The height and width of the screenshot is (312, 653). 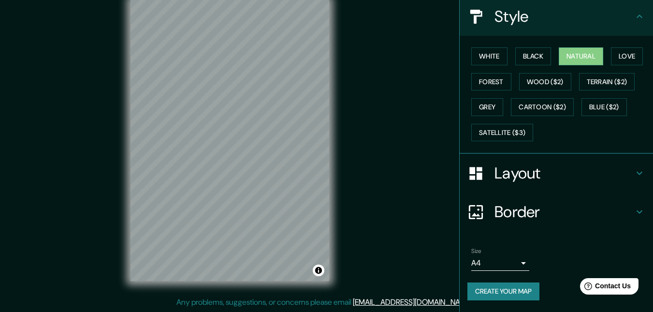 I want to click on label: Size, so click(x=476, y=251).